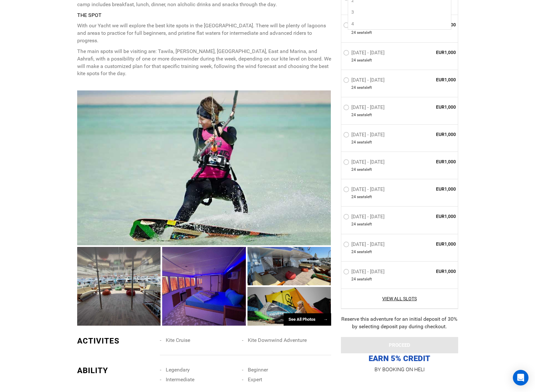 The image size is (535, 392). I want to click on div: Reserve this adventure for an initial deposit of 30% by selecting deposit pay during checkout., so click(399, 323).